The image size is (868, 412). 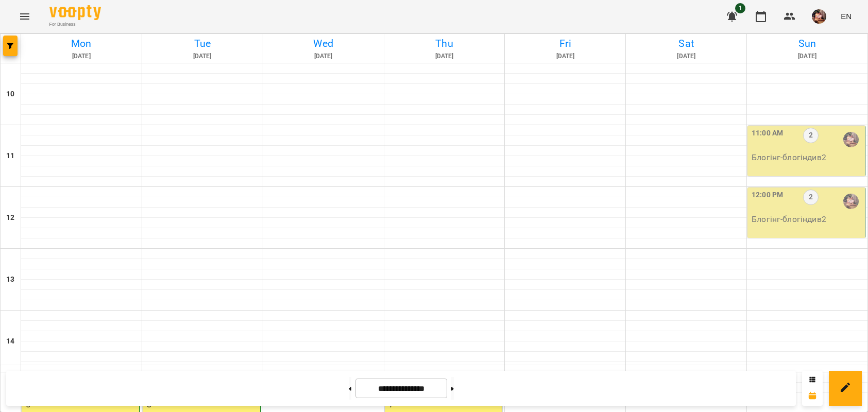 I want to click on span: EN, so click(x=846, y=16).